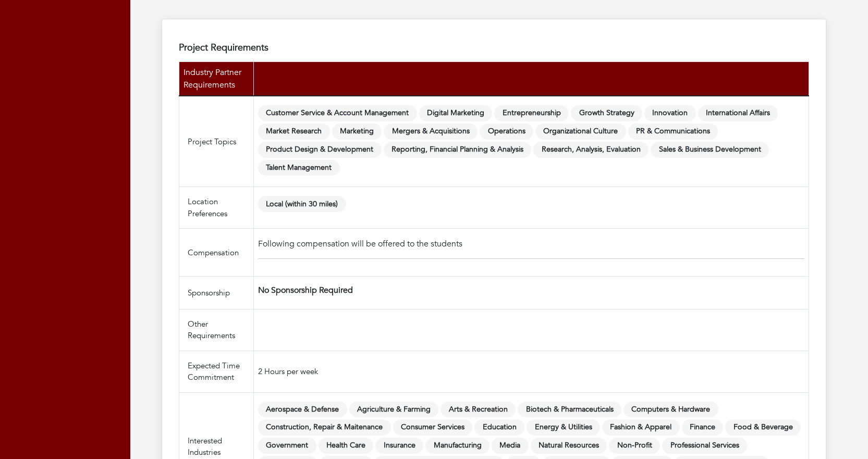 This screenshot has height=459, width=868. Describe the element at coordinates (216, 253) in the screenshot. I see `td: Compensation` at that location.